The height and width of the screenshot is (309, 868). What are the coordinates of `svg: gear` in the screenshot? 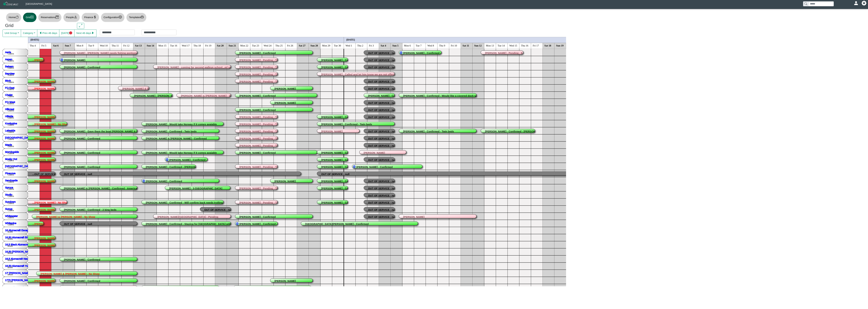 It's located at (120, 17).